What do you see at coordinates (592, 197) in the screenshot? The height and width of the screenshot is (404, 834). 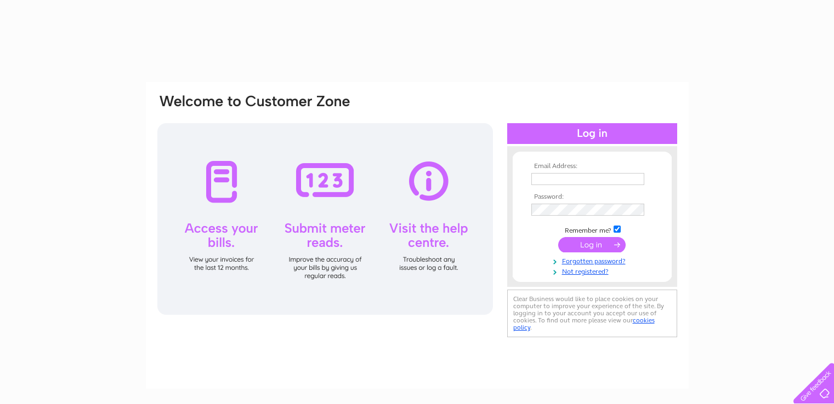 I see `th: Password:` at bounding box center [592, 197].